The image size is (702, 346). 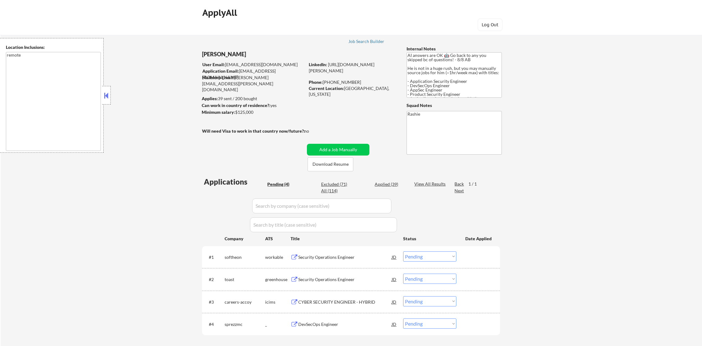 What do you see at coordinates (213, 64) in the screenshot?
I see `strong: User Email:` at bounding box center [213, 64].